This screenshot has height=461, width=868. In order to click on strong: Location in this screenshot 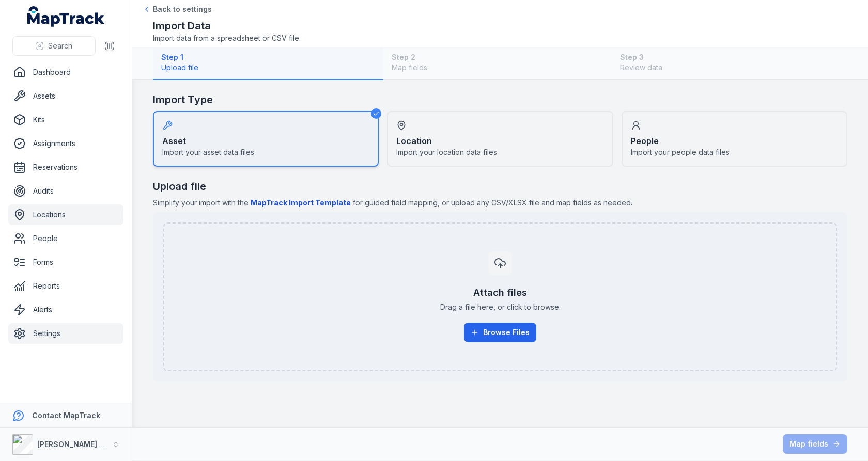, I will do `click(413, 141)`.